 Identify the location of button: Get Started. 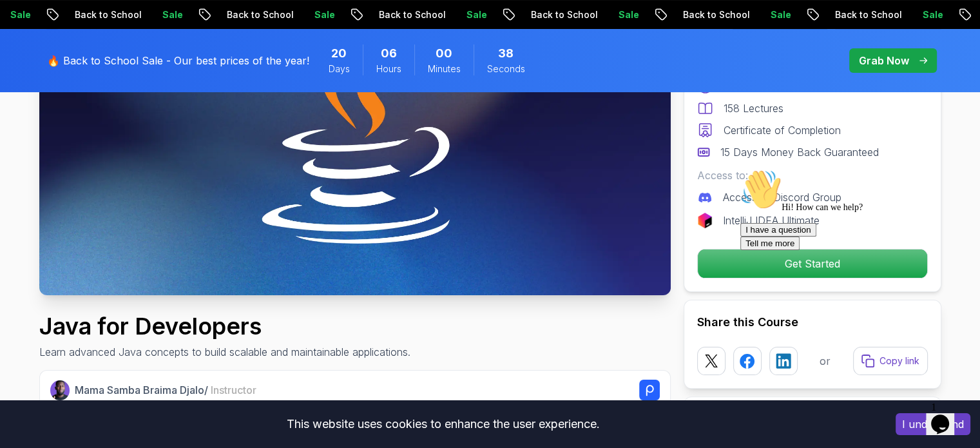
(813, 263).